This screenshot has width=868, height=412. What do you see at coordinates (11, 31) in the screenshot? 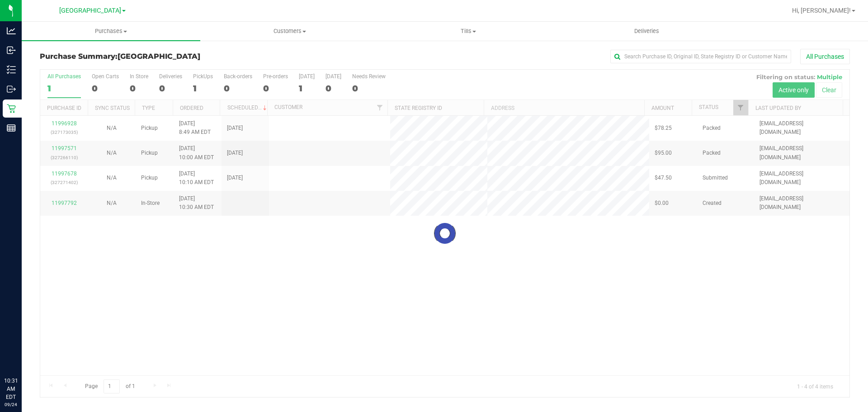
I see `inline-svg: Analytics` at bounding box center [11, 31].